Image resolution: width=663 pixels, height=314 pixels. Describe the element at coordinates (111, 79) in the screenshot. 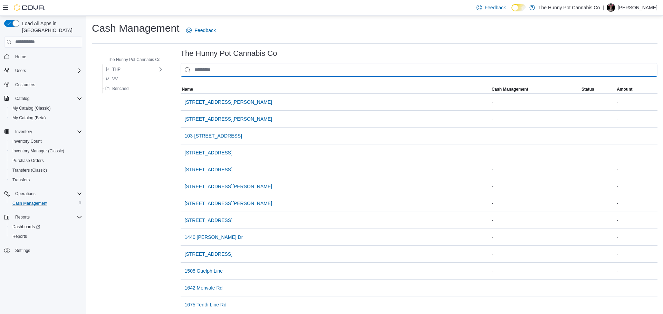

I see `button: VV` at that location.